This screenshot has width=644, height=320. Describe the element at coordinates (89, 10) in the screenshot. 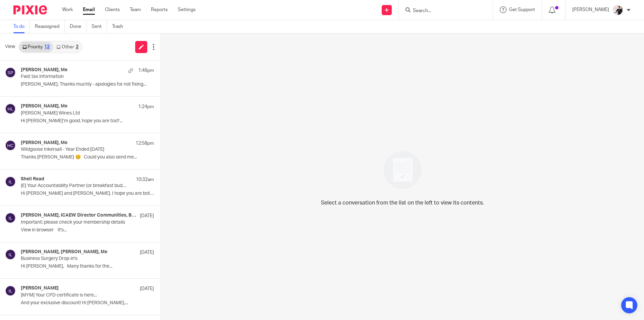

I see `a: Email` at that location.